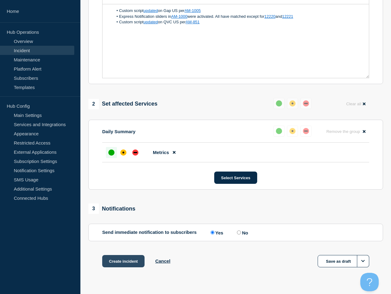  I want to click on span: Metrics, so click(161, 152).